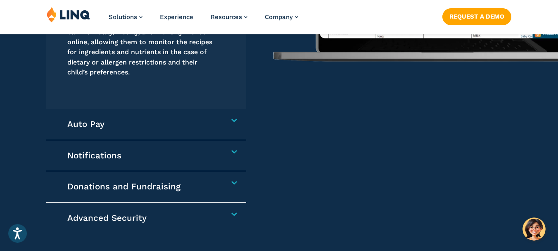 This screenshot has width=558, height=251. What do you see at coordinates (125, 17) in the screenshot?
I see `a: Solutions` at bounding box center [125, 17].